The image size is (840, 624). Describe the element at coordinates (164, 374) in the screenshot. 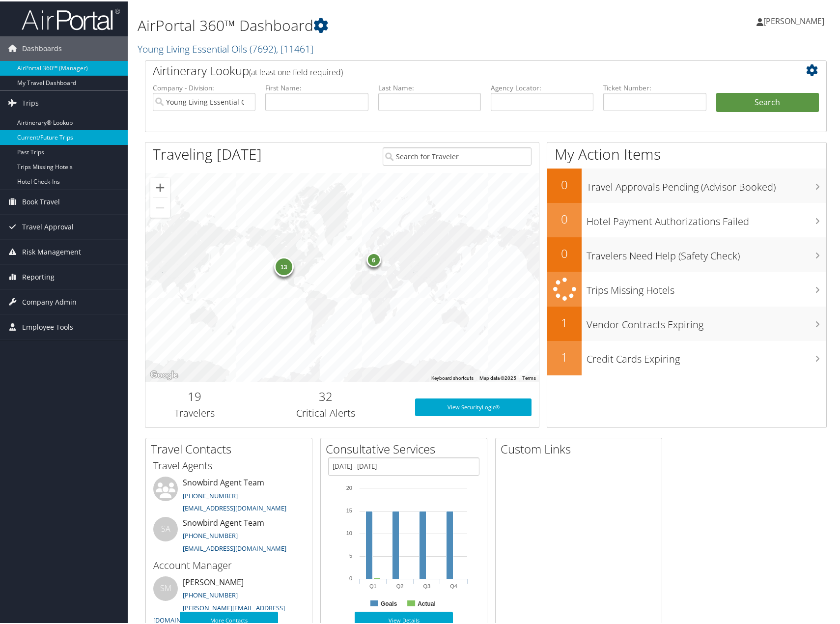

I see `img: Google` at that location.